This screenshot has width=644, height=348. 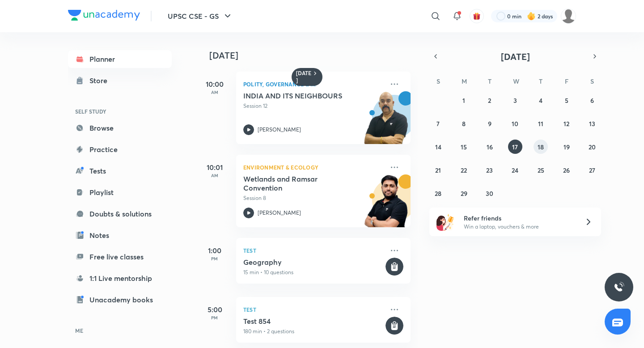 I want to click on abbr: September 1, 2025, so click(x=464, y=100).